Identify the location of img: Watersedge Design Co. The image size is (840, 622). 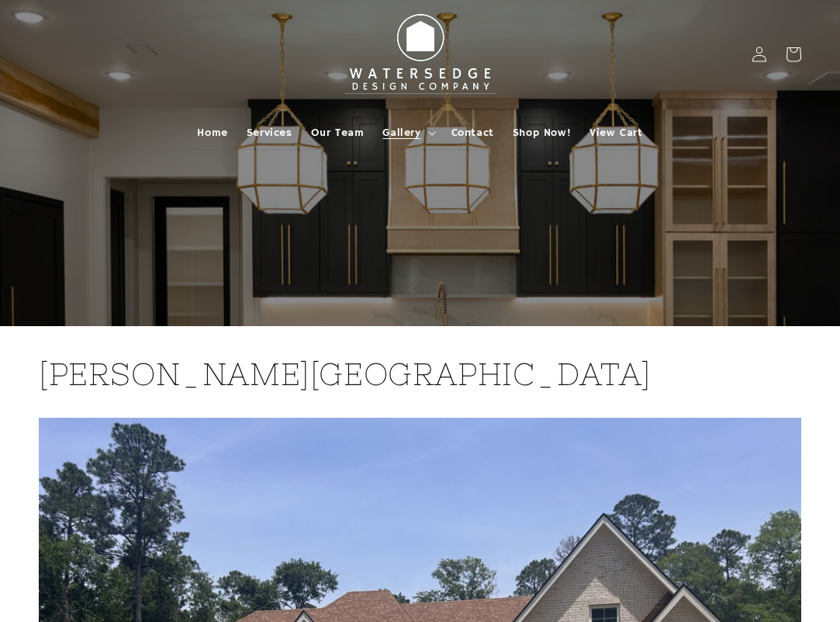
(420, 55).